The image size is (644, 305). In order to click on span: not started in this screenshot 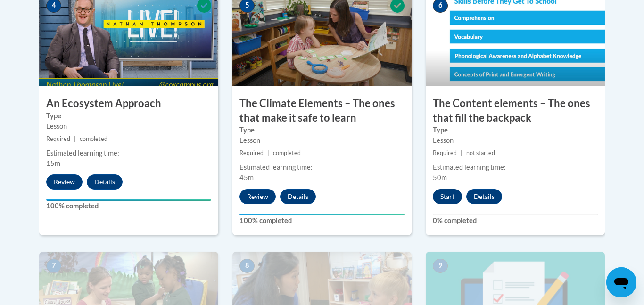, I will do `click(480, 153)`.